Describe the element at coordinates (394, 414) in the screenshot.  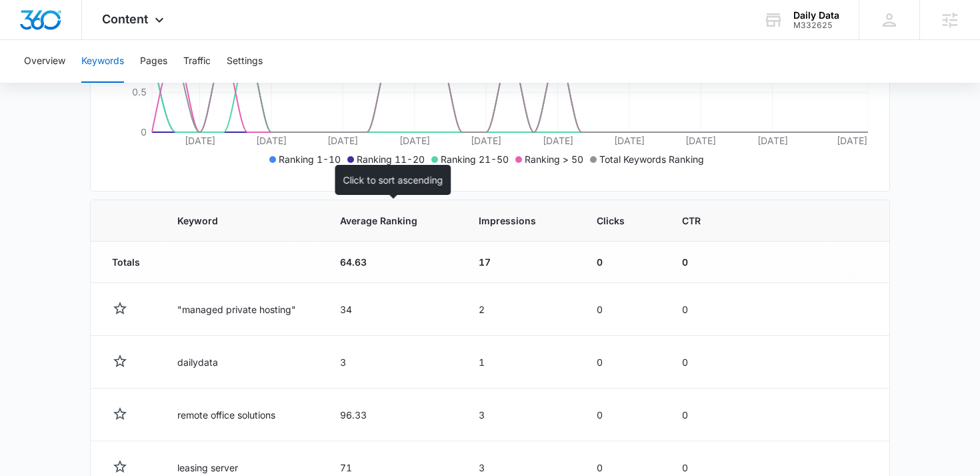
I see `td: 96.33` at that location.